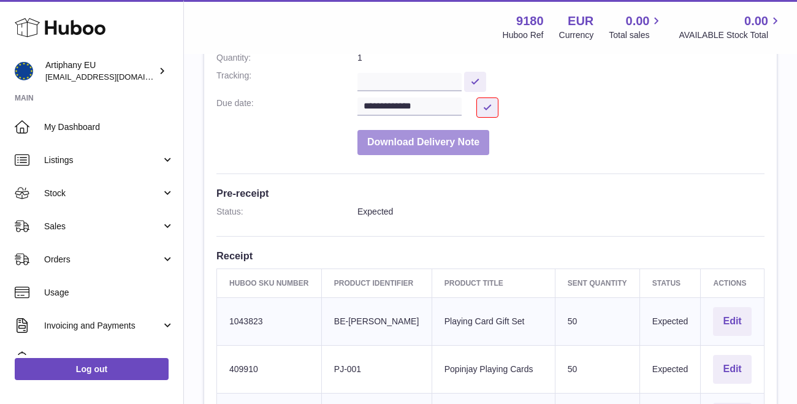  What do you see at coordinates (670, 283) in the screenshot?
I see `th: Status` at bounding box center [670, 283].